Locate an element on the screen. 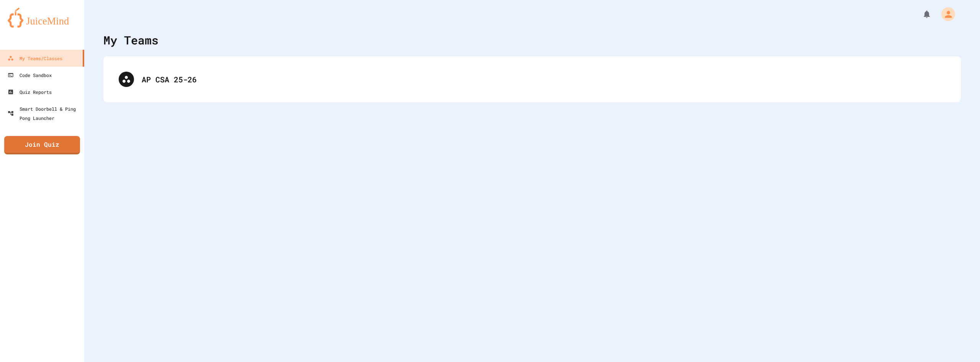  div: My Notifications is located at coordinates (921, 14).